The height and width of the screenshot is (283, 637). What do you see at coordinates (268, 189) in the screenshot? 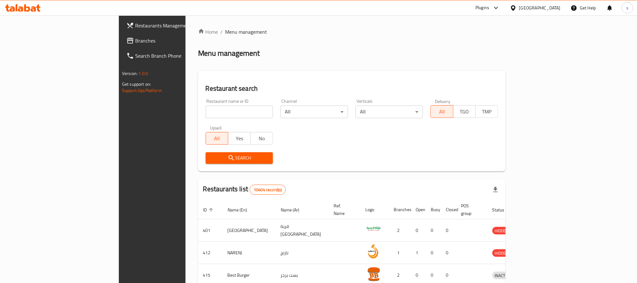
I see `span: 10404 record(s)` at bounding box center [268, 189].